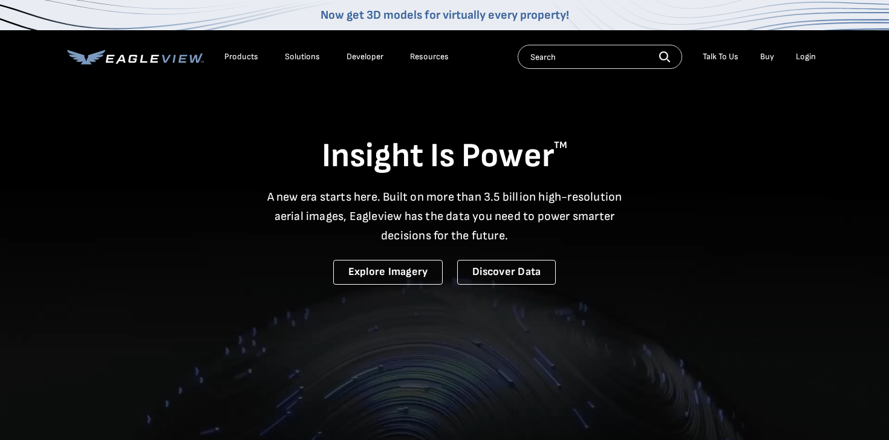 The height and width of the screenshot is (440, 889). I want to click on sup: TM, so click(561, 145).